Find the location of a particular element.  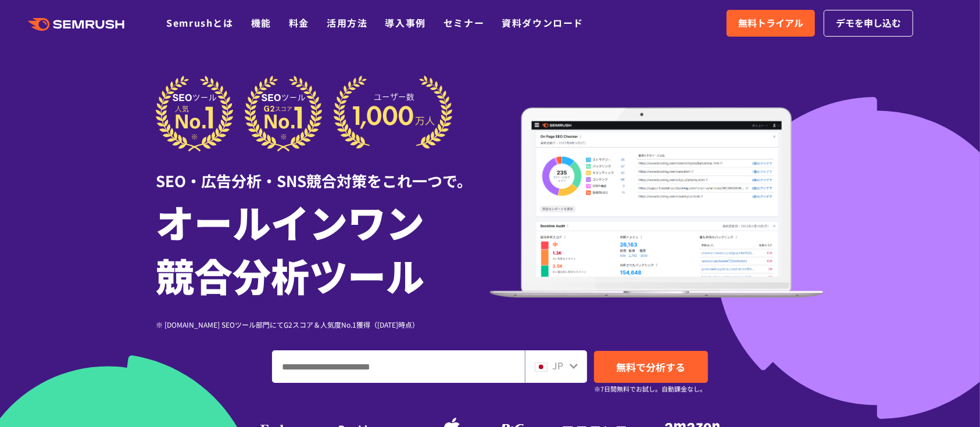

a: 料金 is located at coordinates (299, 23).